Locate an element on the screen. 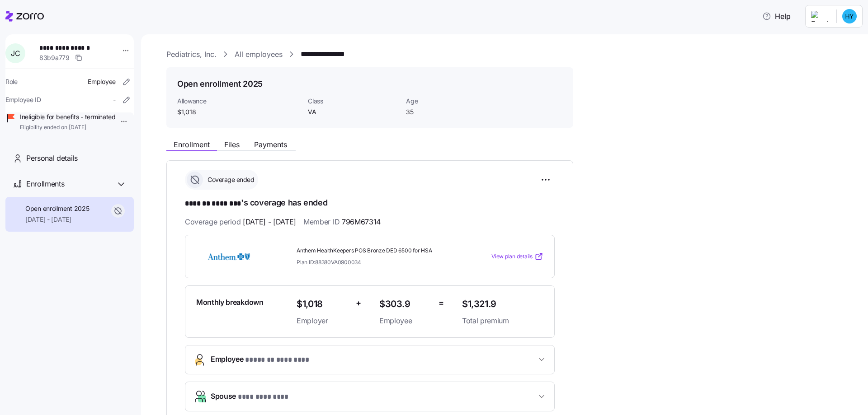 The image size is (868, 415). img: Anthem is located at coordinates (228, 257).